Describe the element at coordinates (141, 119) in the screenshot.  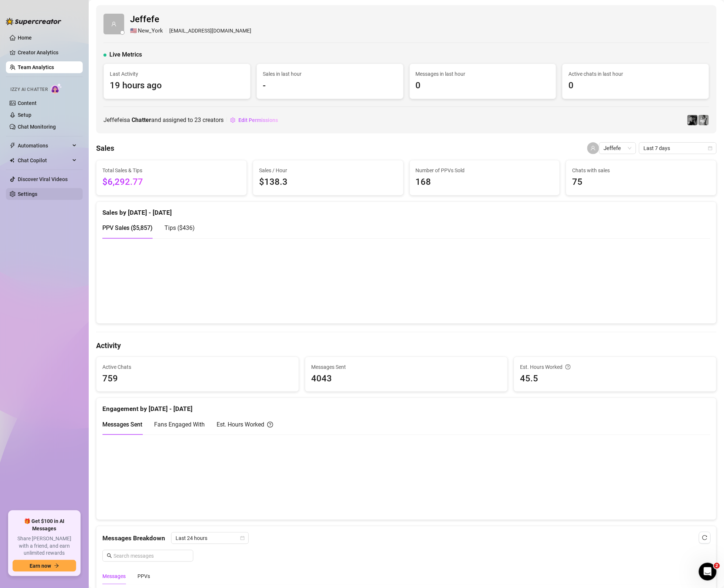
I see `b: Chatter` at that location.